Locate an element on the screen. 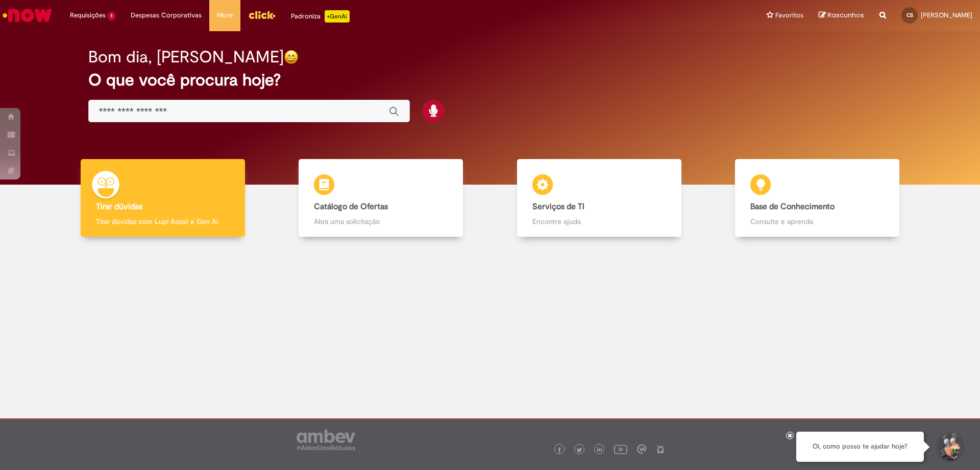 The height and width of the screenshot is (470, 980). img: logo_footer_linkedin.png is located at coordinates (600, 450).